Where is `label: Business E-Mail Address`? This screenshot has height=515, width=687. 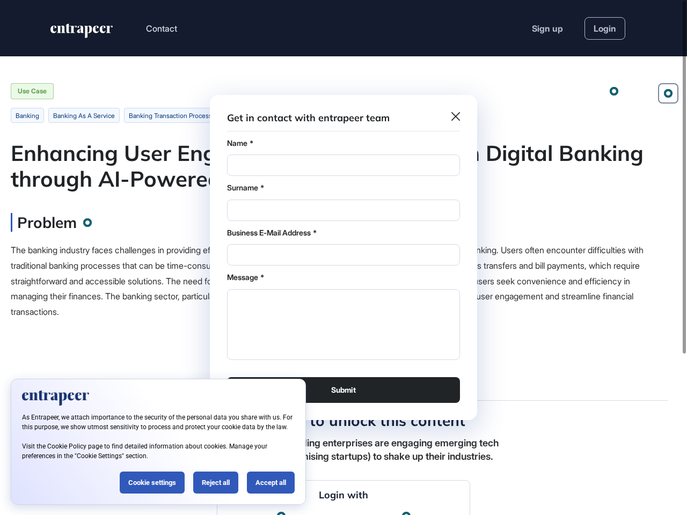 label: Business E-Mail Address is located at coordinates (269, 233).